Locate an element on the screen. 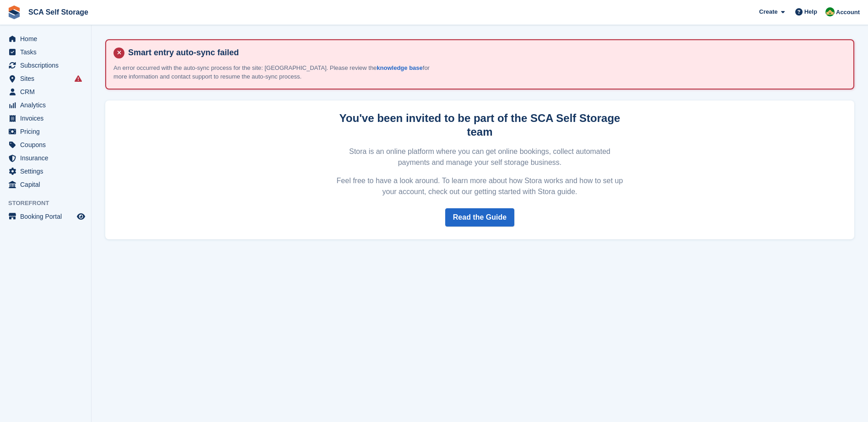 The height and width of the screenshot is (422, 868). span: Tasks is located at coordinates (47, 52).